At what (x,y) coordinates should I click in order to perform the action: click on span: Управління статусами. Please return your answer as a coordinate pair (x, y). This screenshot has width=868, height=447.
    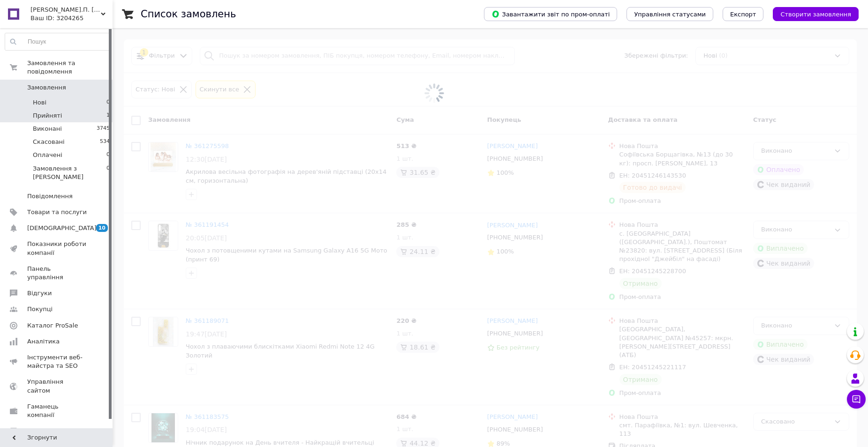
    Looking at the image, I should click on (669, 14).